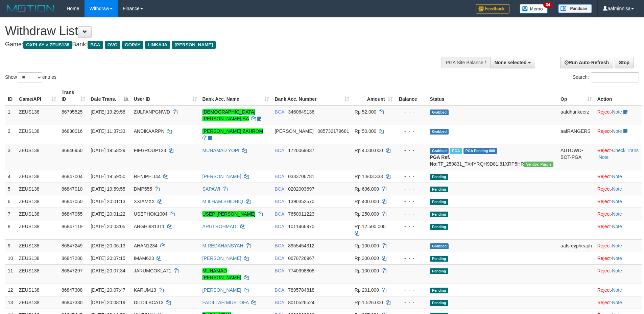 This screenshot has width=644, height=314. I want to click on img: panduan.png, so click(575, 9).